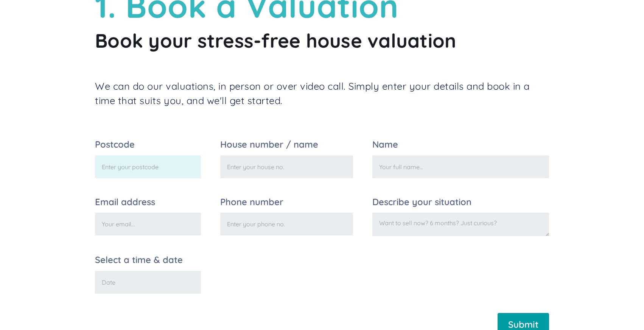  I want to click on label: Email address, so click(148, 202).